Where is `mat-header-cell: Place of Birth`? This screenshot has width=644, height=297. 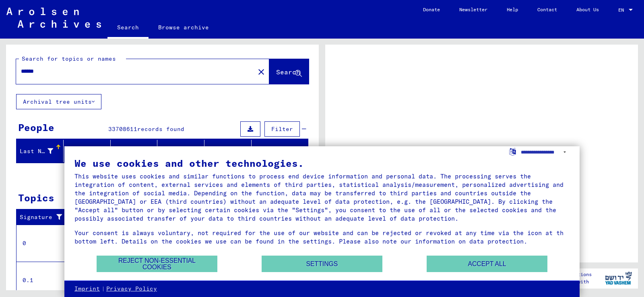 mat-header-cell: Place of Birth is located at coordinates (181, 151).